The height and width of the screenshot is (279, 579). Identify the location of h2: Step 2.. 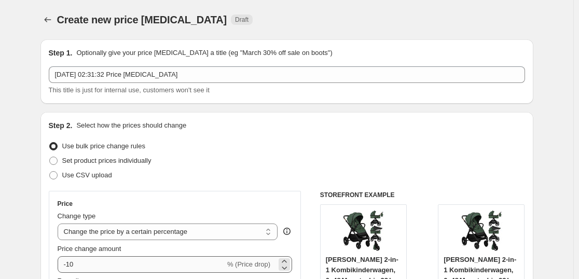
(61, 125).